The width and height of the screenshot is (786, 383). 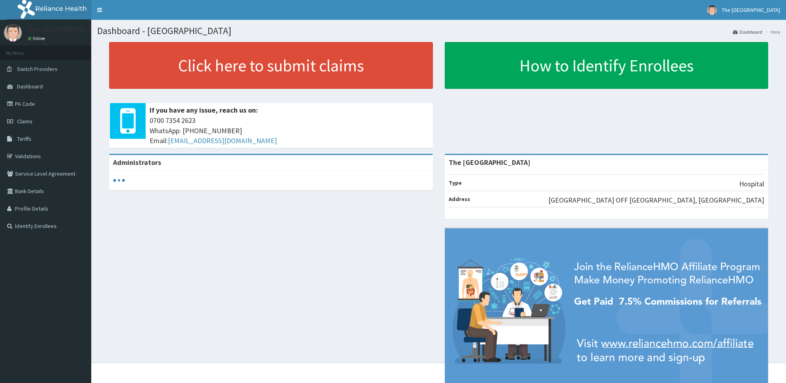 I want to click on span: Switch Providers, so click(x=37, y=69).